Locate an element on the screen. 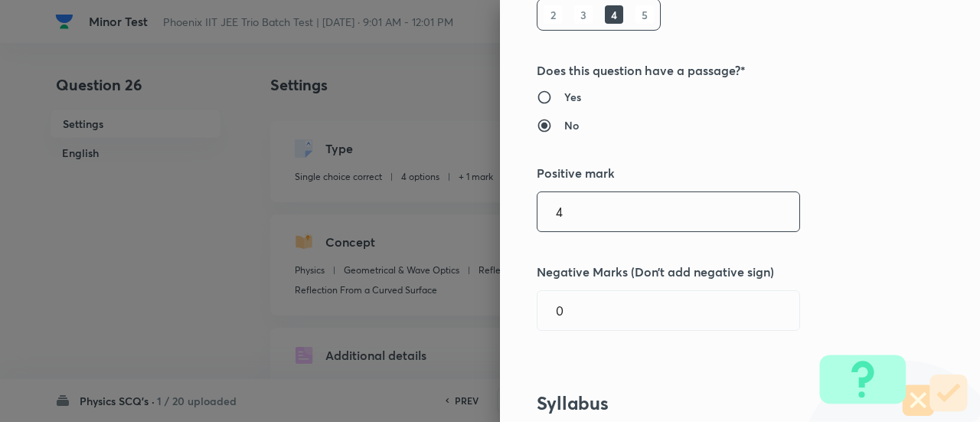 The width and height of the screenshot is (980, 422). h6: 3 is located at coordinates (584, 14).